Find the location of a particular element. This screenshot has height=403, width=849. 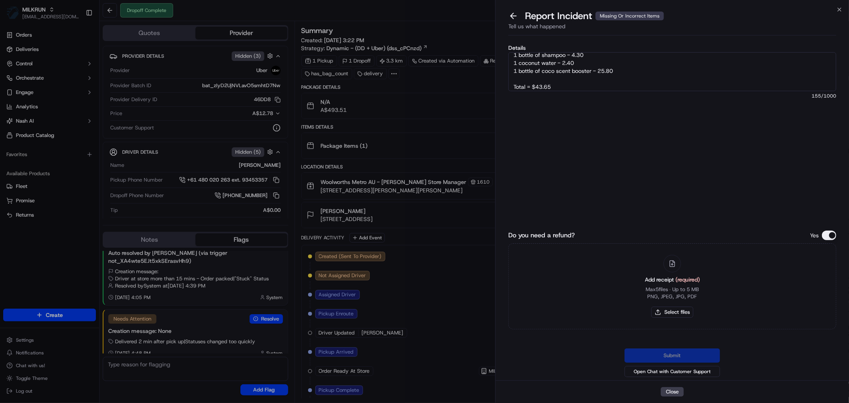

span: Add receipt is located at coordinates (672, 279).